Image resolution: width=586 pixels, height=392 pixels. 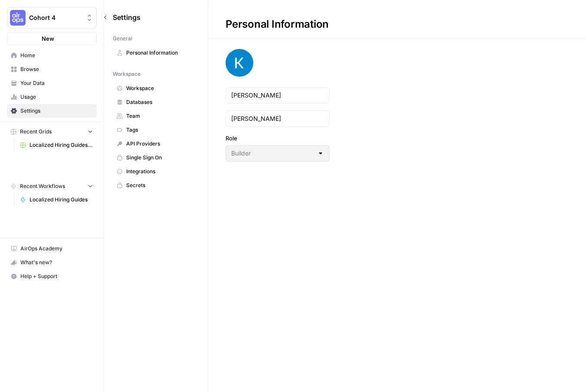 What do you see at coordinates (277, 24) in the screenshot?
I see `div: Personal Information` at bounding box center [277, 24].